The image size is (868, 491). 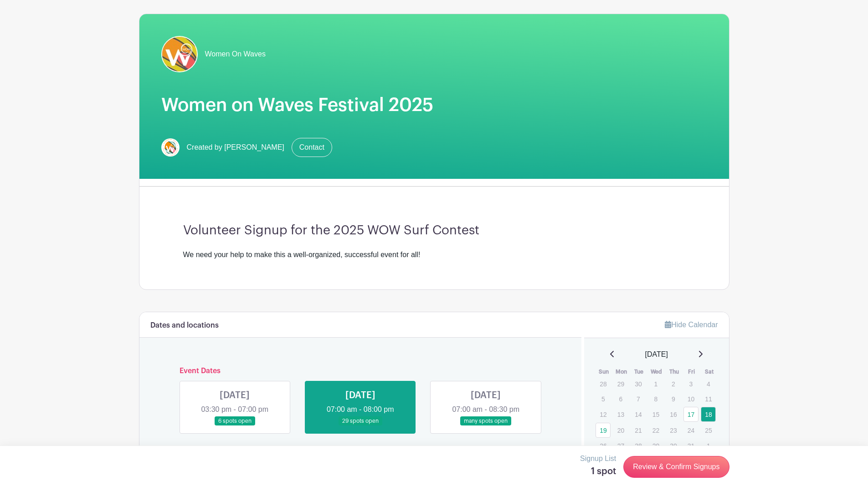 I want to click on th: Sat, so click(x=709, y=372).